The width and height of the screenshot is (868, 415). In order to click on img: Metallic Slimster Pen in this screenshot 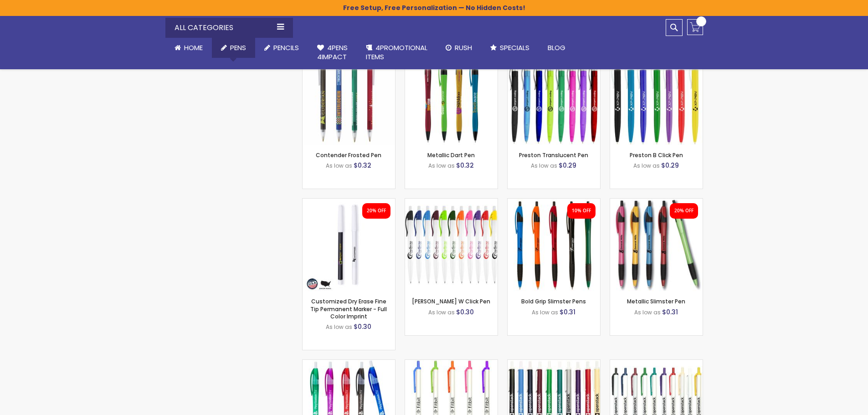, I will do `click(656, 244)`.